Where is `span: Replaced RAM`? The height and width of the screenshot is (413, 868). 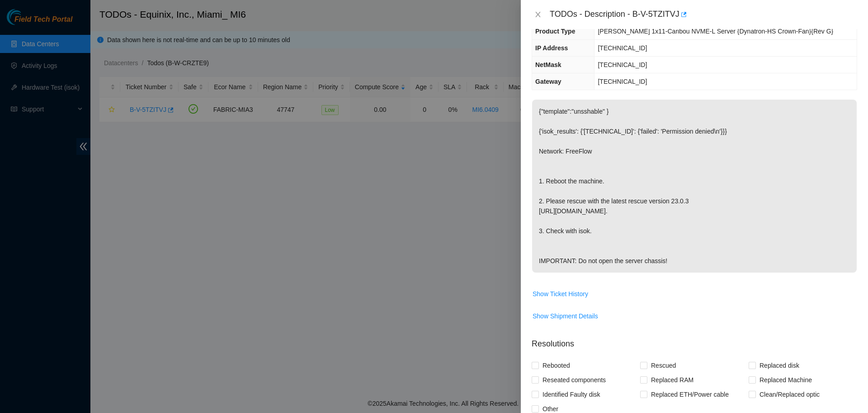 span: Replaced RAM is located at coordinates (672, 380).